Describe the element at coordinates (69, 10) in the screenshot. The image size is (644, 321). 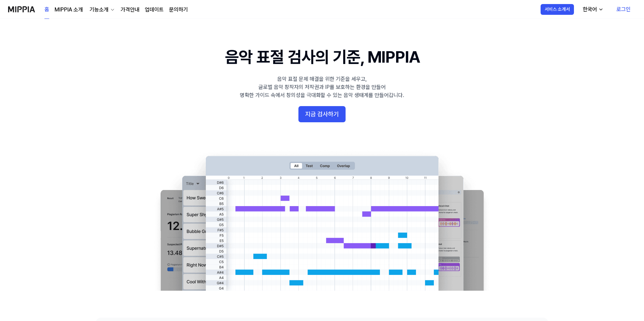
I see `a: MIPPIA 소개` at that location.